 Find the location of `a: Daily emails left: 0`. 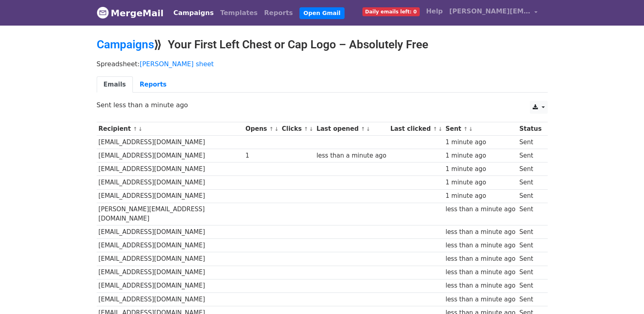

a: Daily emails left: 0 is located at coordinates (391, 11).